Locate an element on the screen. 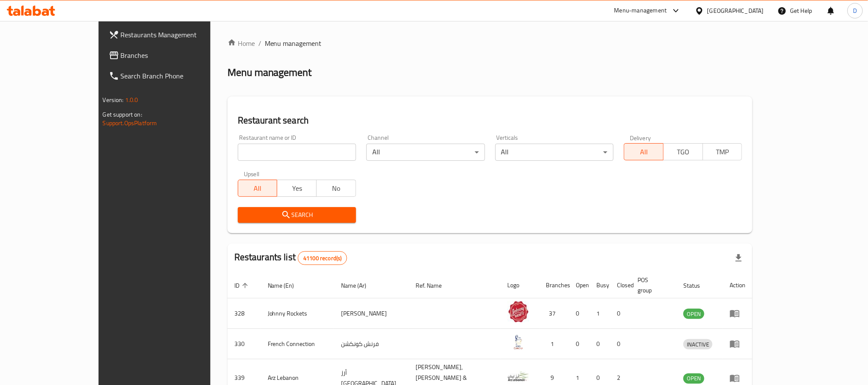  span: Menu management is located at coordinates (293, 44).